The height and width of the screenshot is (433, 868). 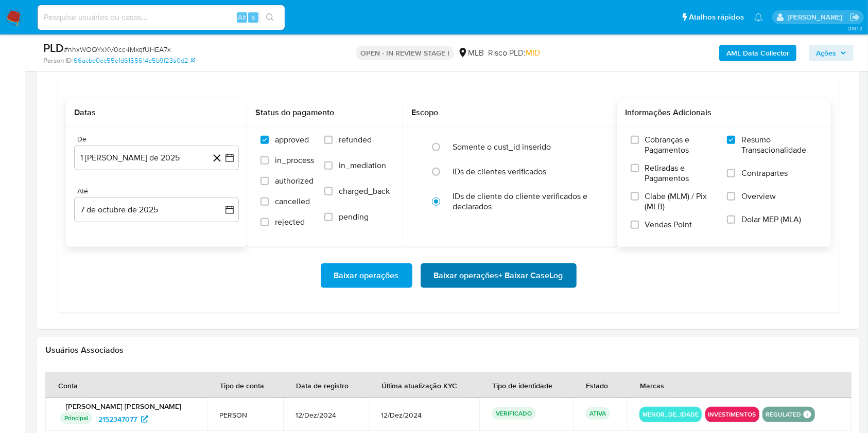 What do you see at coordinates (716, 17) in the screenshot?
I see `span: Atalhos rápidos` at bounding box center [716, 17].